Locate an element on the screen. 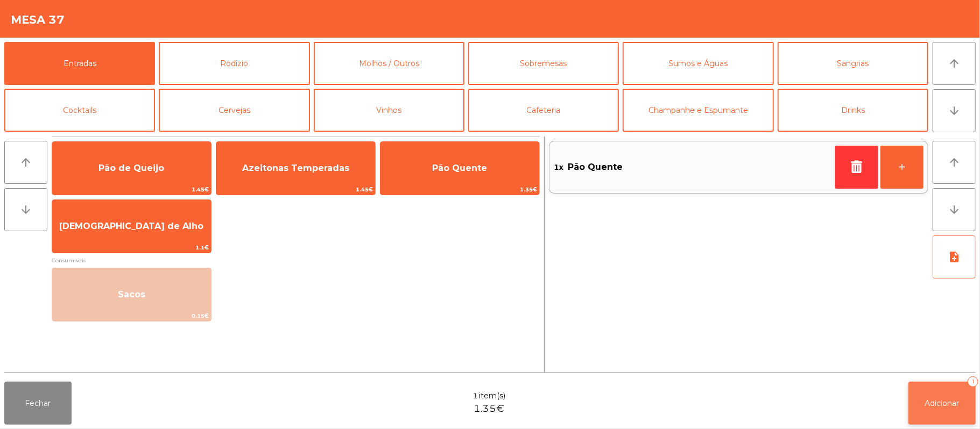 This screenshot has height=429, width=980. button: Cafeteria is located at coordinates (543, 110).